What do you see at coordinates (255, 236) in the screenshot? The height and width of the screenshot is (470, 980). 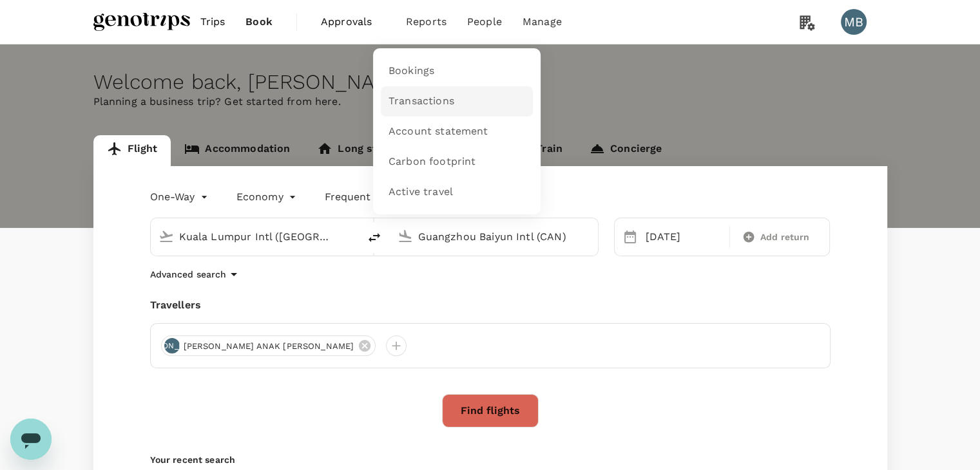 I see `input: Depart from` at bounding box center [255, 236].